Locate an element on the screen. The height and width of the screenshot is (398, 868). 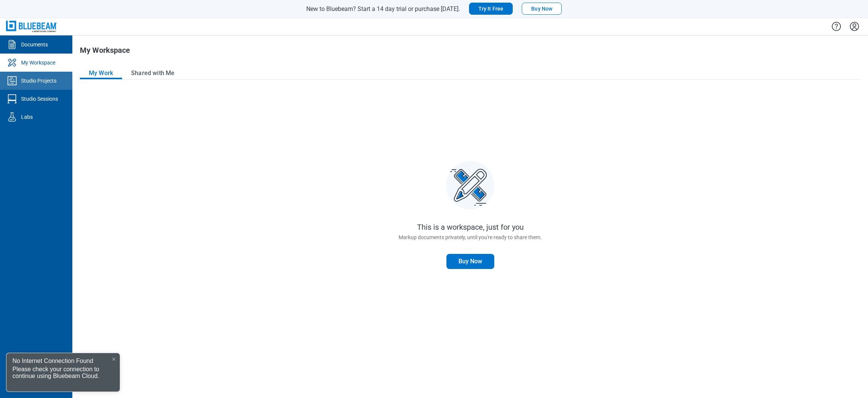
button: Settings is located at coordinates (854, 27).